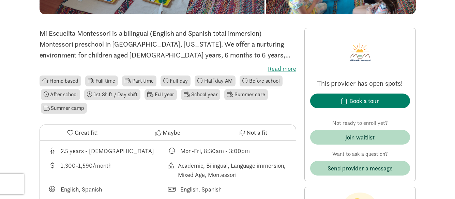 This screenshot has width=455, height=199. What do you see at coordinates (360, 168) in the screenshot?
I see `button: Send provider a message` at bounding box center [360, 168].